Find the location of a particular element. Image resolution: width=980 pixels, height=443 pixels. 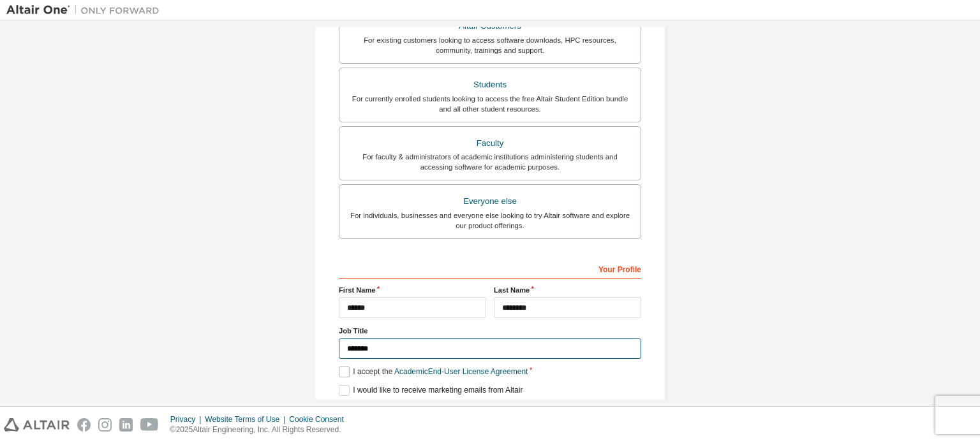

label: Last Name is located at coordinates (567, 290).